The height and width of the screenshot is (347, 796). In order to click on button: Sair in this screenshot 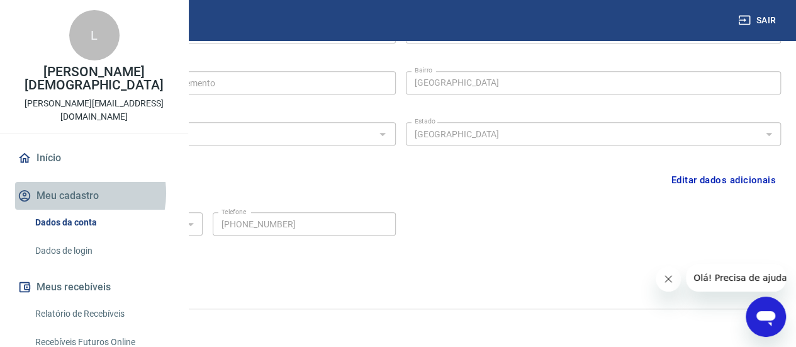, I will do `click(758, 20)`.